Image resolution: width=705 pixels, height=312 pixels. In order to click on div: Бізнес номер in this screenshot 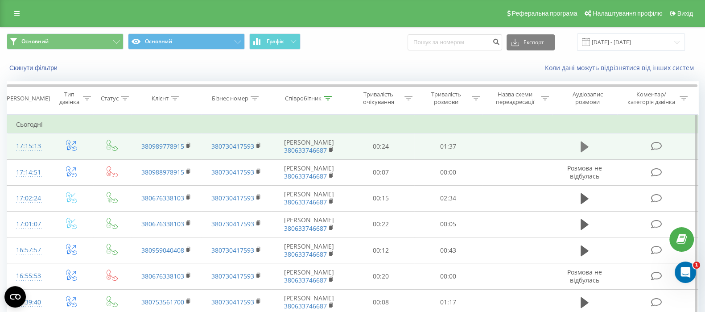, I will do `click(230, 98)`.